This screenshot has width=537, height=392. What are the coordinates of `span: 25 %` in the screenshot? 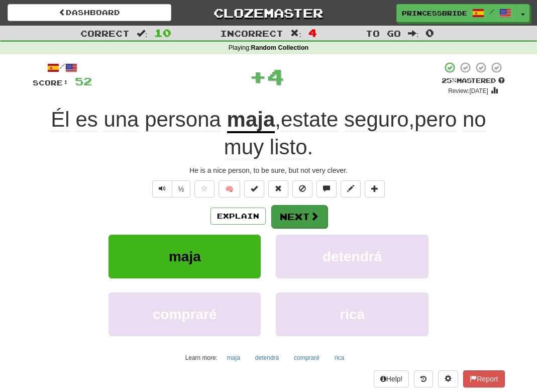 It's located at (449, 80).